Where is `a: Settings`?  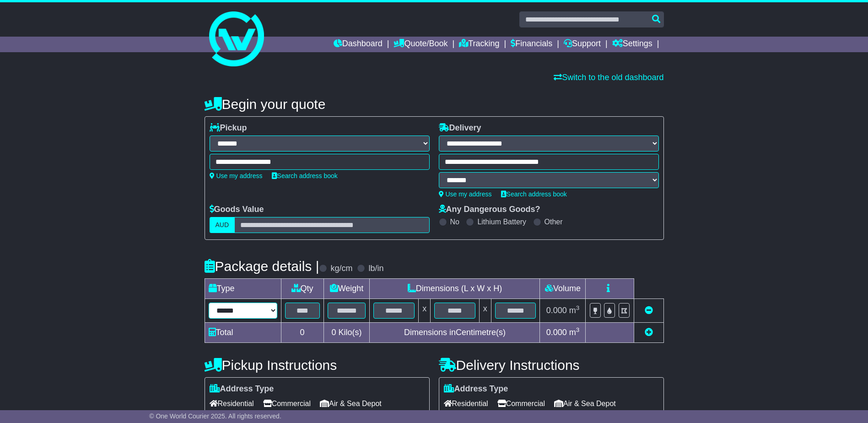
a: Settings is located at coordinates (633, 45).